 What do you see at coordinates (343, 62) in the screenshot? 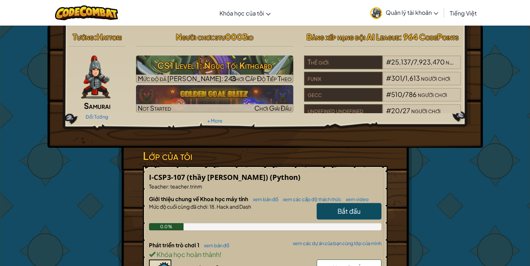
I see `div: Thế giới` at bounding box center [343, 62].